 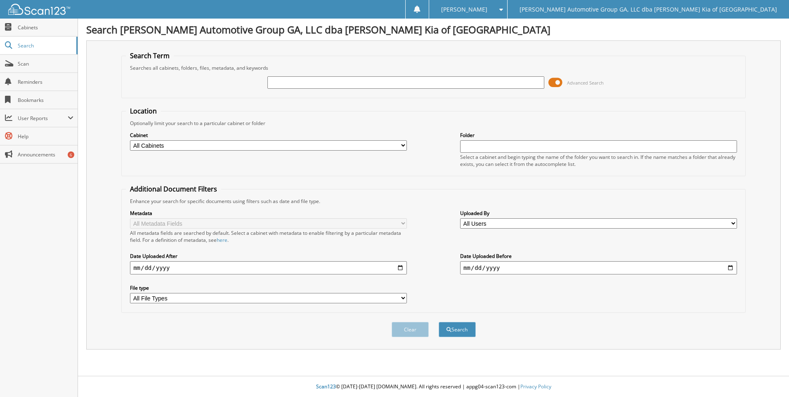 I want to click on span: Help, so click(x=45, y=136).